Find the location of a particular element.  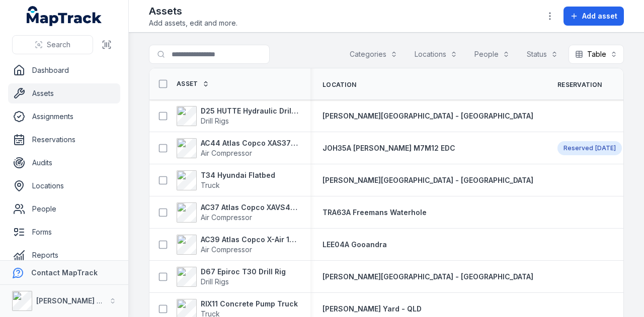

span: Search is located at coordinates (58, 45).